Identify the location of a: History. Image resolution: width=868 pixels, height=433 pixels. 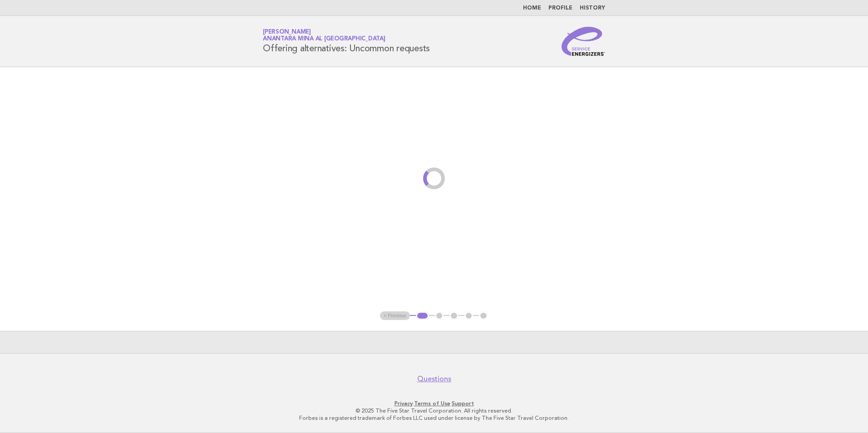
(592, 8).